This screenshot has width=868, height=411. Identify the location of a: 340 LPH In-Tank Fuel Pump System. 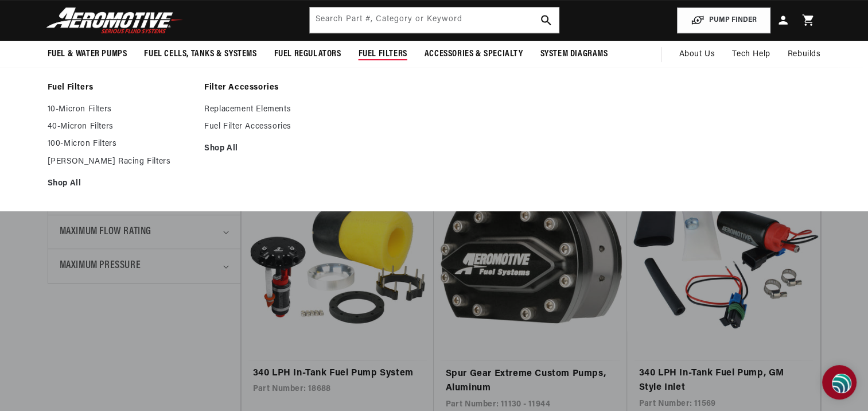
(338, 374).